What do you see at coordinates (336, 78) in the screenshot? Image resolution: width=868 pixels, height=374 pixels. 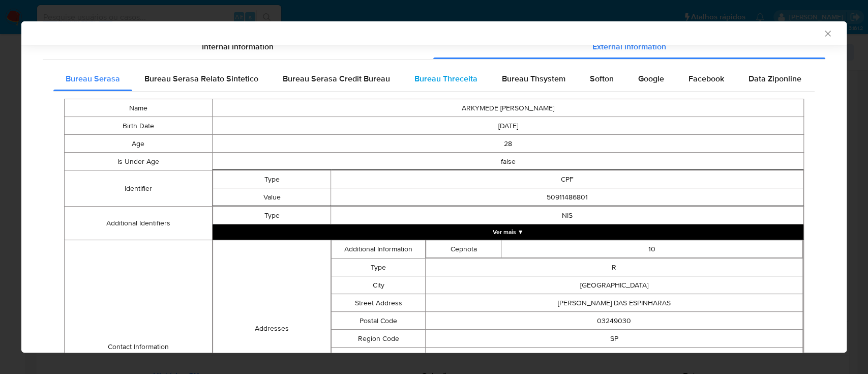 I see `span: Bureau Serasa Credit Bureau` at bounding box center [336, 78].